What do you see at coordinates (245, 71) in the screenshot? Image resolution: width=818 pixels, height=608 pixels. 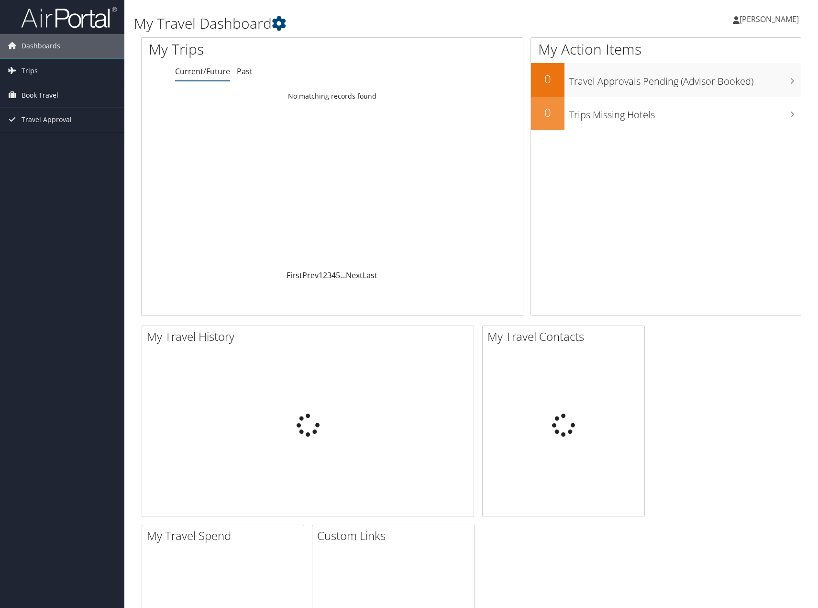 I see `a: Past` at bounding box center [245, 71].